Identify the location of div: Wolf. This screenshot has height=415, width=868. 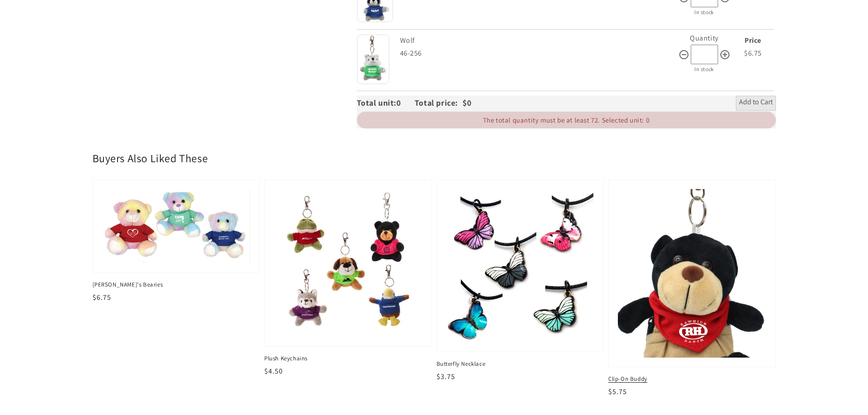
(538, 41).